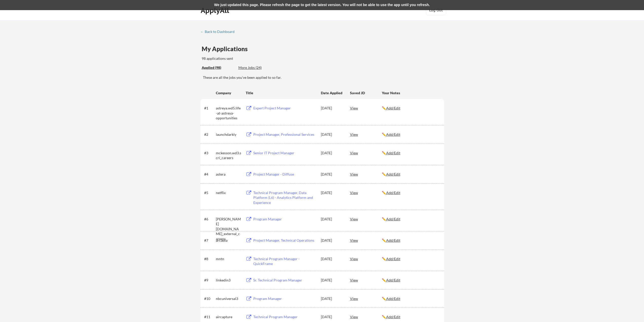  What do you see at coordinates (229, 193) in the screenshot?
I see `div: netflix` at bounding box center [229, 193].